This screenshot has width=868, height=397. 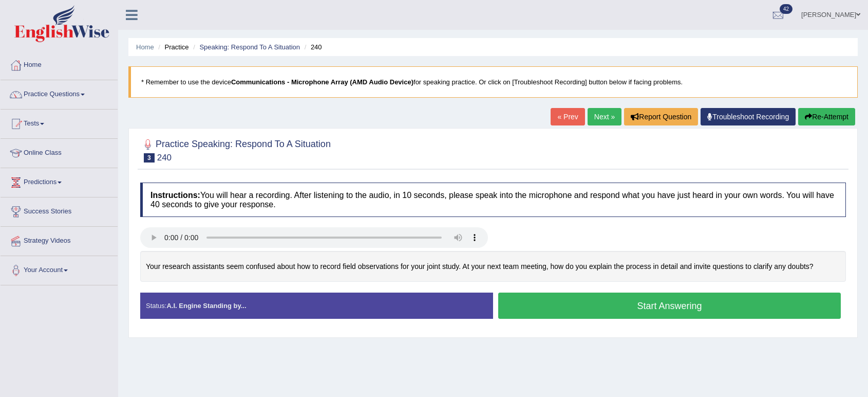 What do you see at coordinates (175, 195) in the screenshot?
I see `b: Instructions:` at bounding box center [175, 195].